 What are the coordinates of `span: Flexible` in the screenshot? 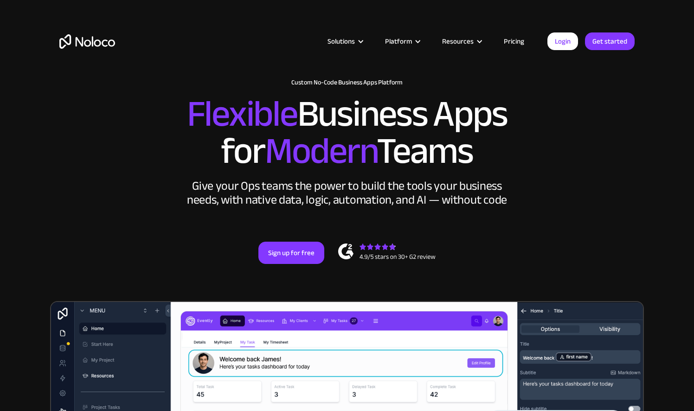 It's located at (242, 114).